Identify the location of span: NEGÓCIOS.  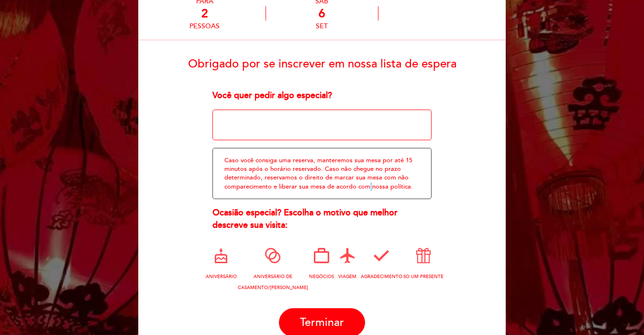
(321, 276).